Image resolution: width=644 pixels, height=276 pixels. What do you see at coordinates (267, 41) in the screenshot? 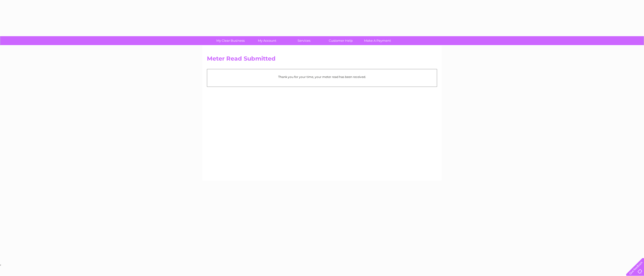
I see `a: My Account` at bounding box center [267, 41].